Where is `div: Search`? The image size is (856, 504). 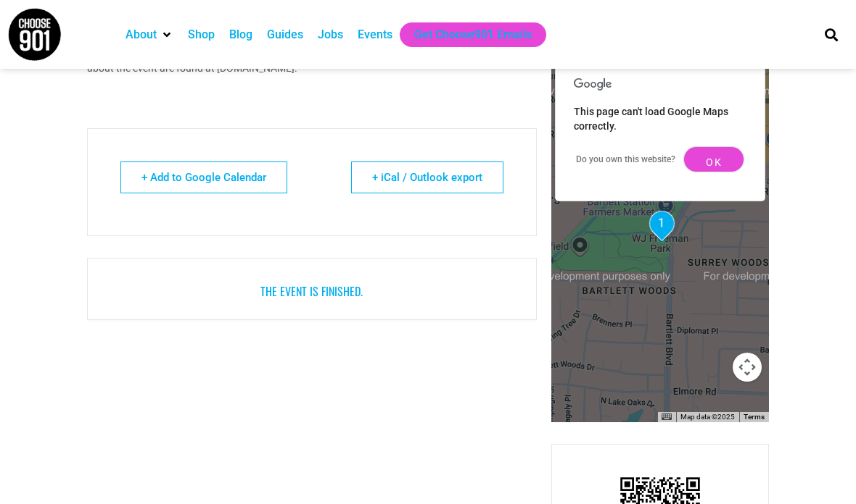
div: Search is located at coordinates (830, 34).